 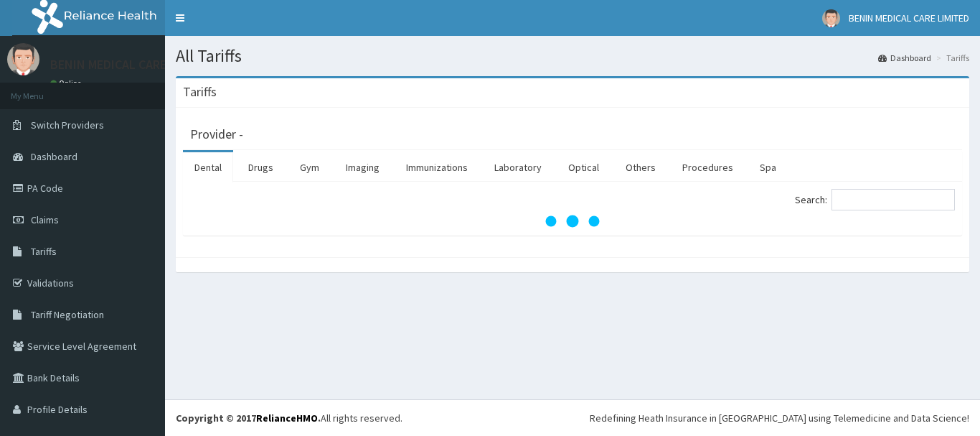 I want to click on span: Dashboard, so click(x=54, y=156).